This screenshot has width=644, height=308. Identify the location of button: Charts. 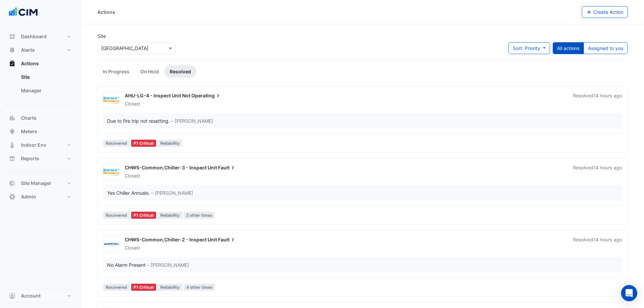
(40, 118).